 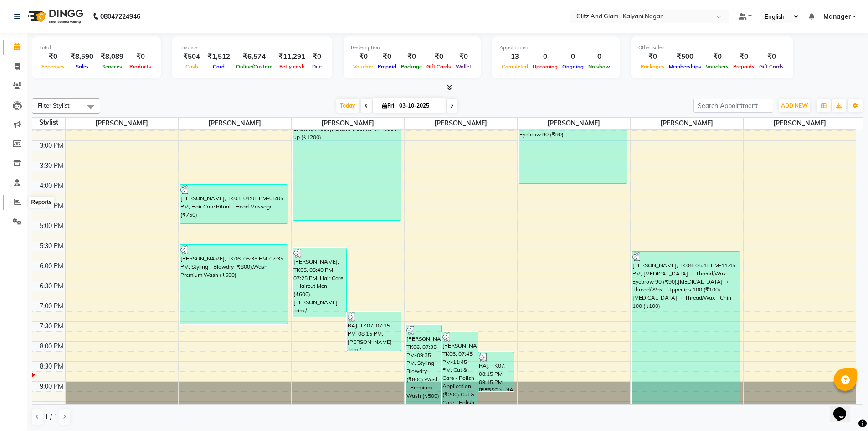 What do you see at coordinates (219, 66) in the screenshot?
I see `span: Card` at bounding box center [219, 66].